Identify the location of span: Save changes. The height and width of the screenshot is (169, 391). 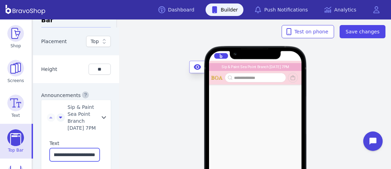
(362, 32).